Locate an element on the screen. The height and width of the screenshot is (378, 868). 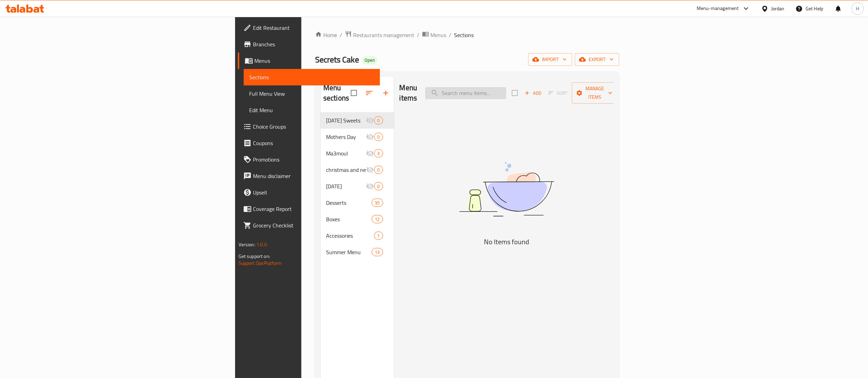
span: Branches is located at coordinates (313, 44).